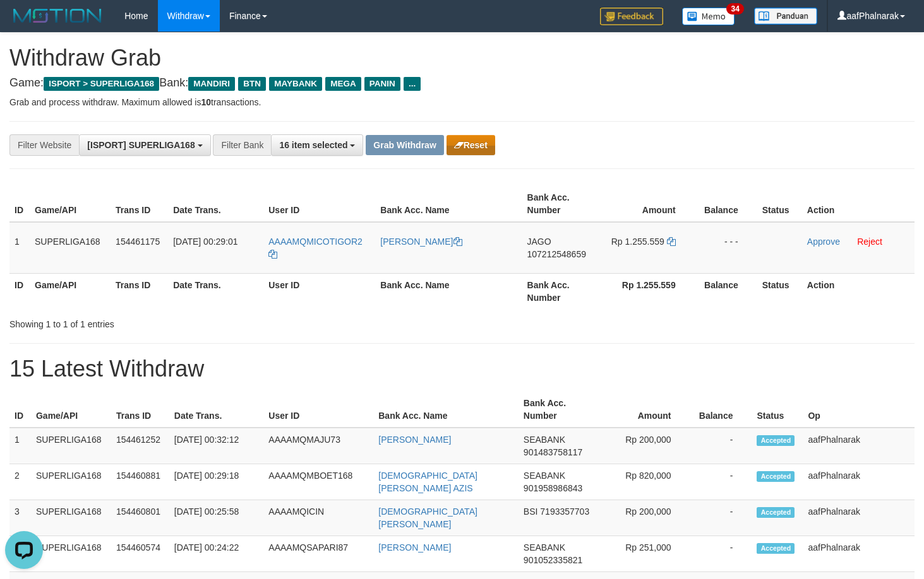  What do you see at coordinates (564, 512) in the screenshot?
I see `span: Copy 7193357703 to clipboard` at bounding box center [564, 512].